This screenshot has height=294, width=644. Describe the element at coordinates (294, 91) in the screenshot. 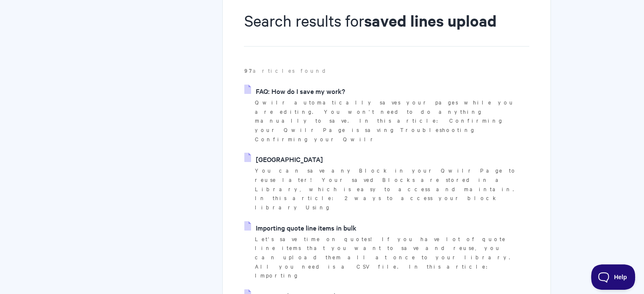

I see `a: FAQ: How do I save my work?` at that location.